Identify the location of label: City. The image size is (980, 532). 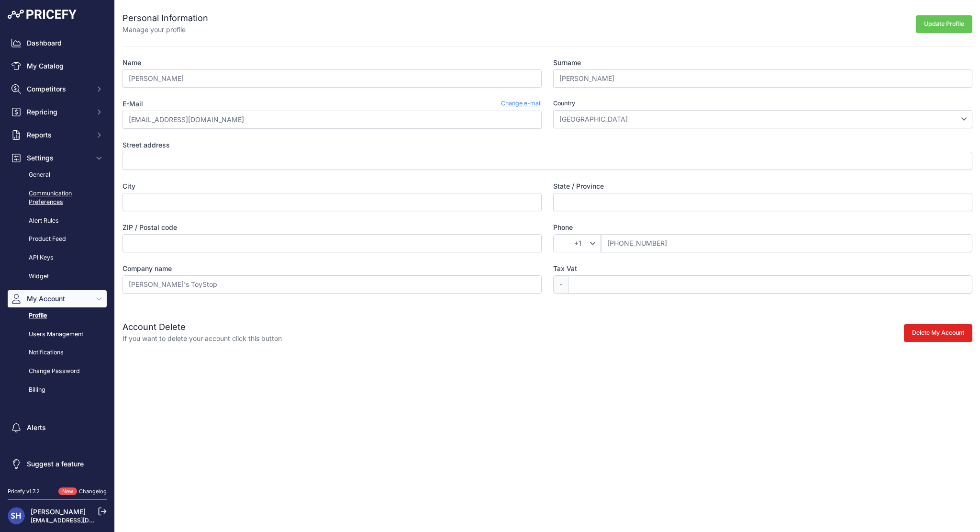
(332, 187).